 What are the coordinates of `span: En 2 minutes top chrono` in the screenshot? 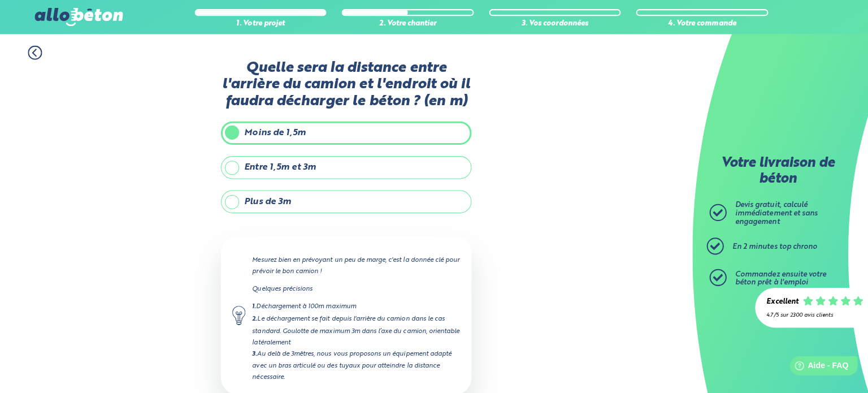 It's located at (768, 245).